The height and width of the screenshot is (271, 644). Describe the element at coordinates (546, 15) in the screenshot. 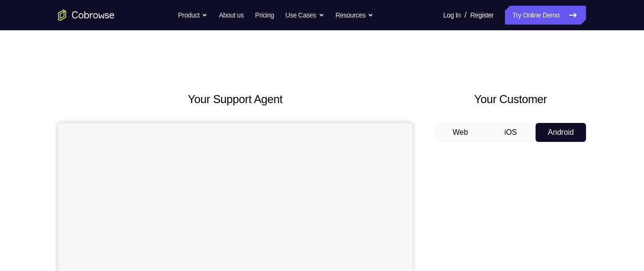

I see `a: Try Online Demo` at that location.